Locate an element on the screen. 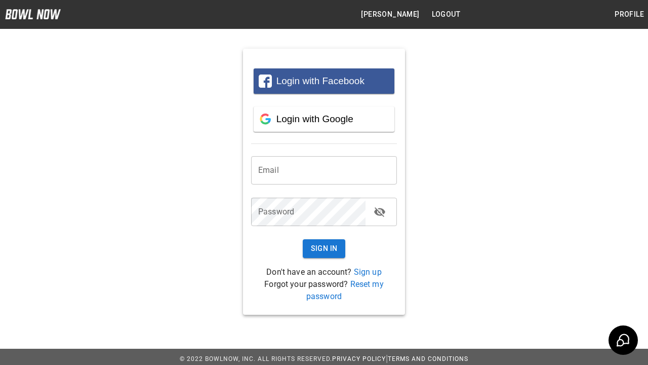  button: toggle password visibility is located at coordinates (380, 212).